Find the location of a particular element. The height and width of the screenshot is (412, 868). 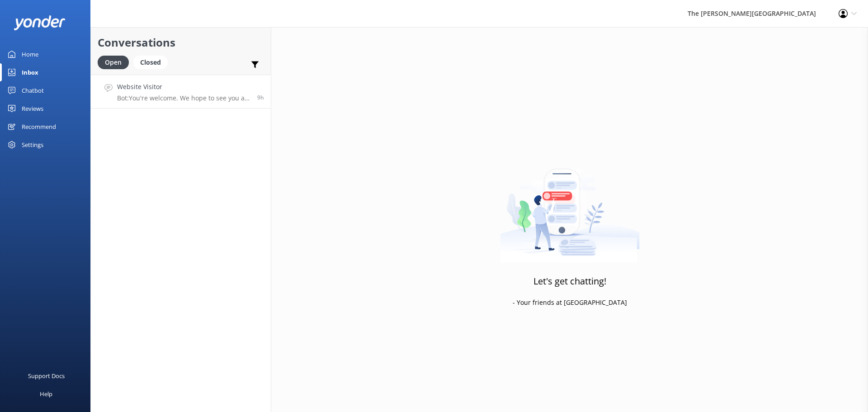

div: Open is located at coordinates (113, 63).